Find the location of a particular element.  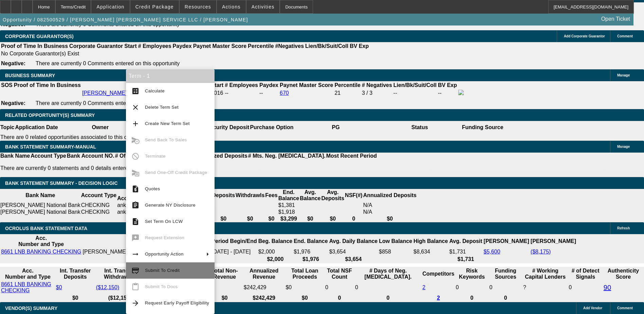

th: ($12,150) is located at coordinates (120, 298).